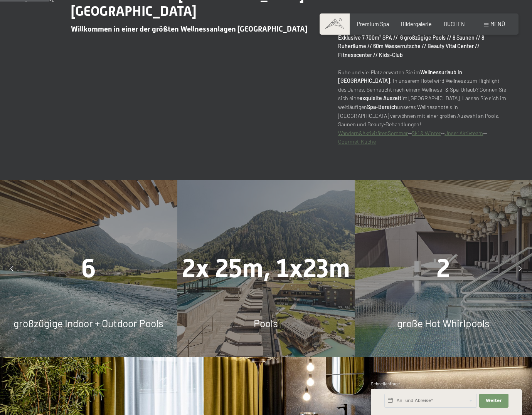 Image resolution: width=532 pixels, height=415 pixels. What do you see at coordinates (416, 23) in the screenshot?
I see `span: Bildergalerie` at bounding box center [416, 23].